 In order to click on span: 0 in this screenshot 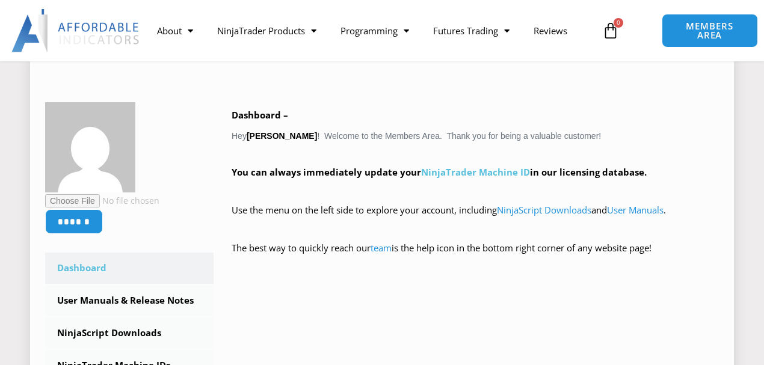, I will do `click(619, 23)`.